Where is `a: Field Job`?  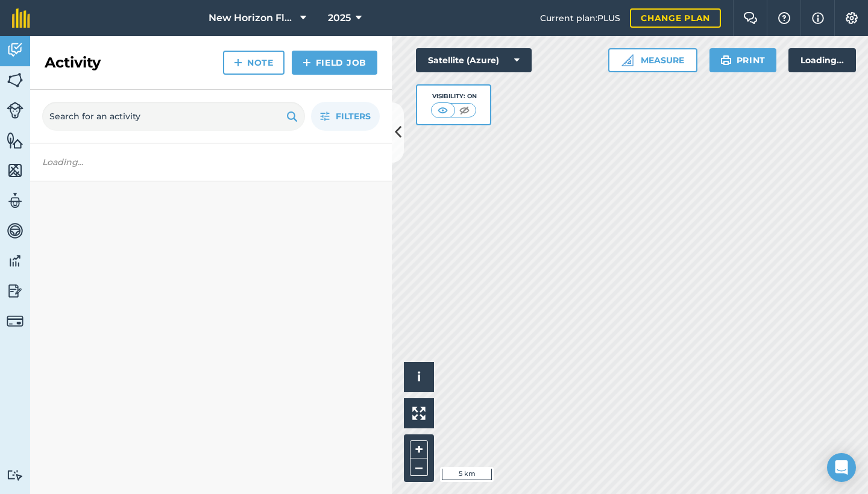
a: Field Job is located at coordinates (334, 63).